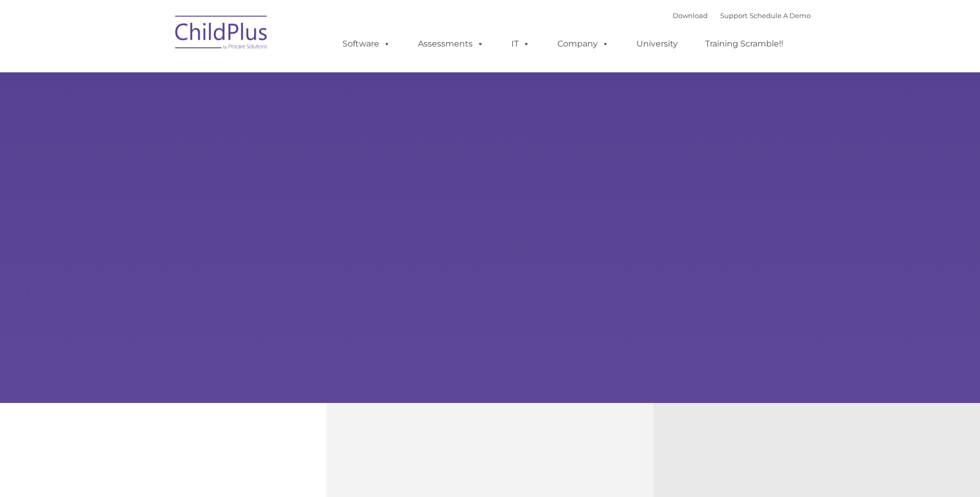  What do you see at coordinates (690, 16) in the screenshot?
I see `a: Download` at bounding box center [690, 16].